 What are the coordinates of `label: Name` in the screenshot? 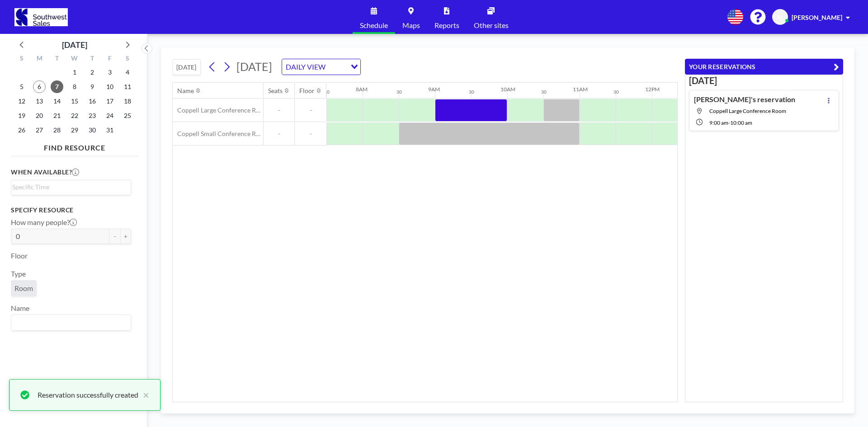 It's located at (20, 308).